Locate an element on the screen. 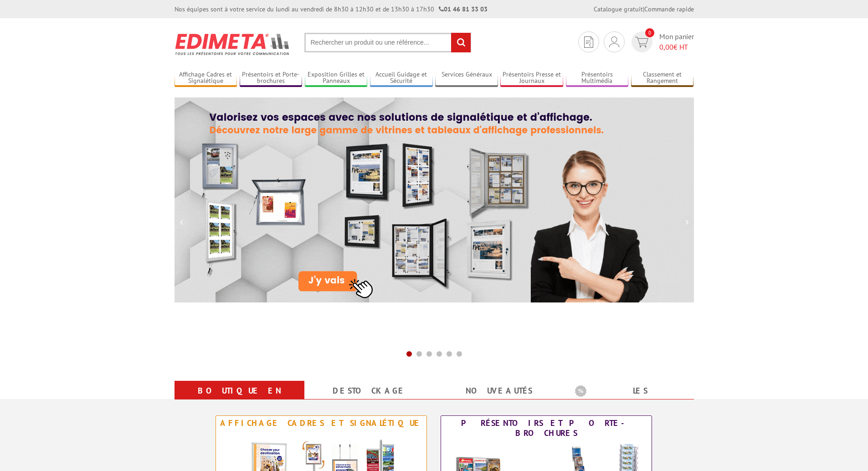 This screenshot has height=471, width=868. span: 0 is located at coordinates (650, 33).